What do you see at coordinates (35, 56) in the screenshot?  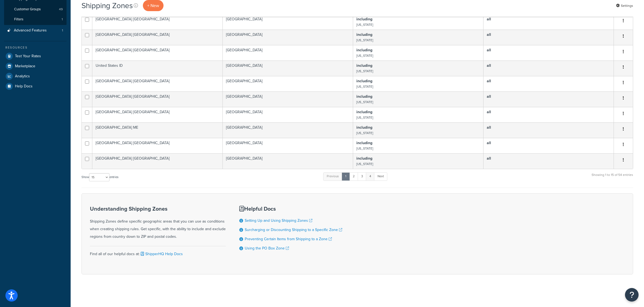 I see `li: Test Your Rates` at bounding box center [35, 56].